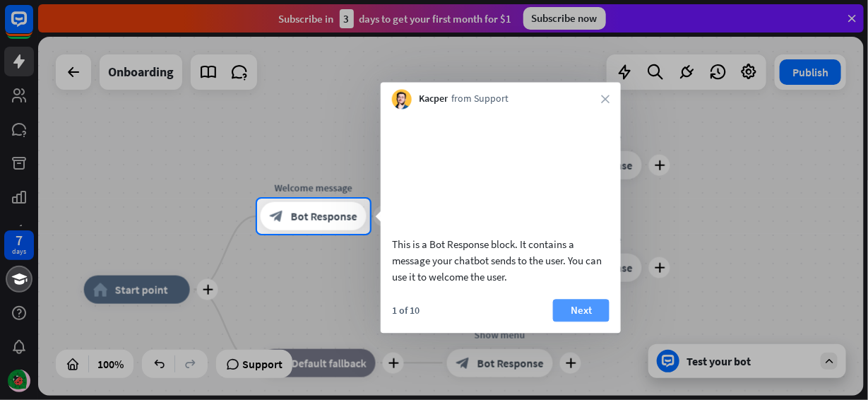 This screenshot has height=400, width=868. What do you see at coordinates (406, 311) in the screenshot?
I see `div: 1 of 10` at bounding box center [406, 311].